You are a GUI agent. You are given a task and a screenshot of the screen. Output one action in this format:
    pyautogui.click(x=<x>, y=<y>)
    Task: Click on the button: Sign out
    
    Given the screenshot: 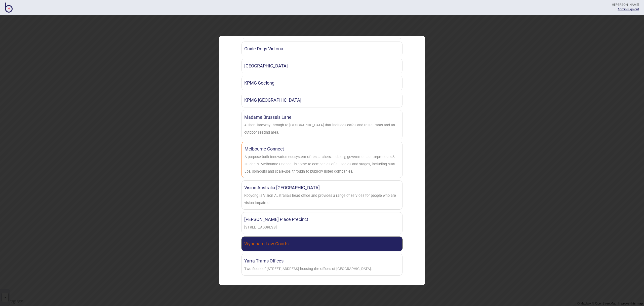 What is the action you would take?
    pyautogui.click(x=633, y=9)
    